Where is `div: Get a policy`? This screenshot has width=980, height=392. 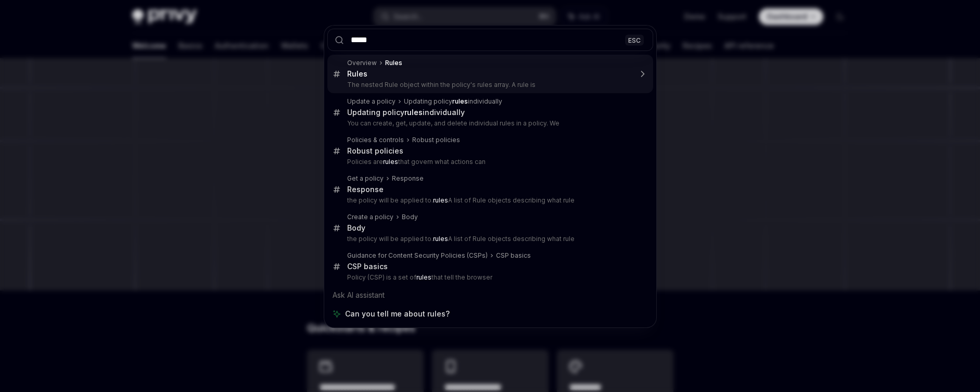
div: Get a policy is located at coordinates (365, 179).